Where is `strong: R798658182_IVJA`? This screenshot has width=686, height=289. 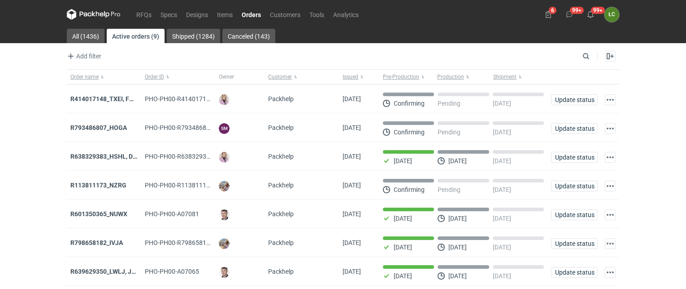
strong: R798658182_IVJA is located at coordinates (96, 242).